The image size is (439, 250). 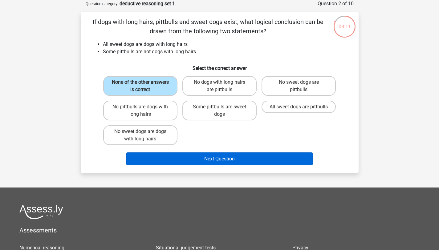 What do you see at coordinates (219, 159) in the screenshot?
I see `button: Next Question` at bounding box center [219, 159].